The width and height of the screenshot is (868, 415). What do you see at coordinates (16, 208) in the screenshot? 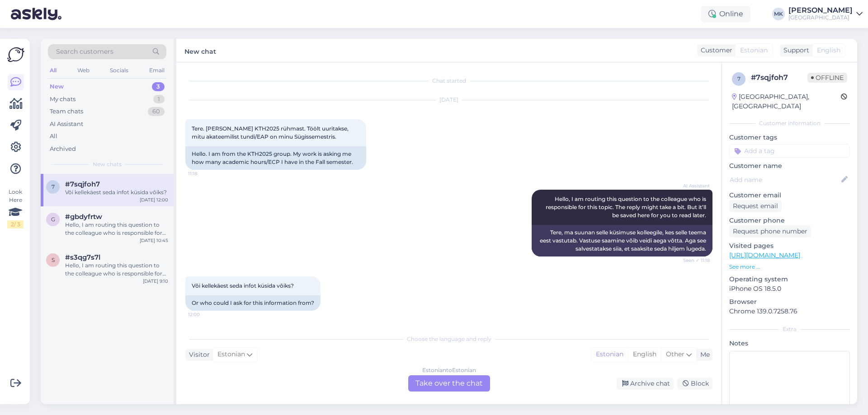
I see `div: Look Here` at bounding box center [16, 208].